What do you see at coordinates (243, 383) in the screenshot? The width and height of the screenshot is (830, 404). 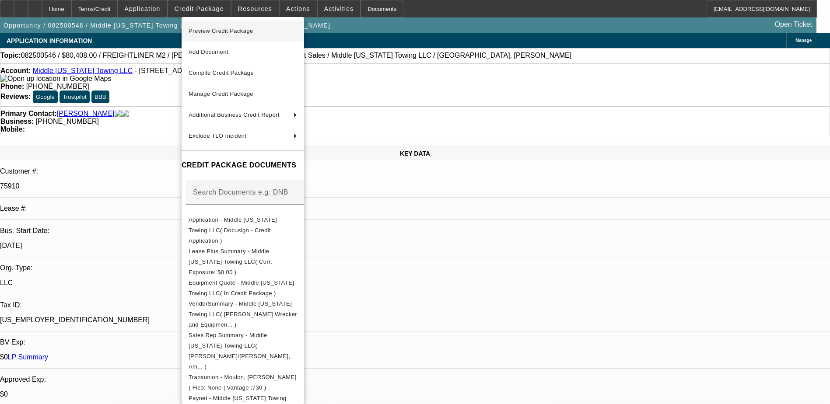 I see `button: Transunion - Moulon, Evans( Fico: None | Vantage :730 )` at bounding box center [243, 383].